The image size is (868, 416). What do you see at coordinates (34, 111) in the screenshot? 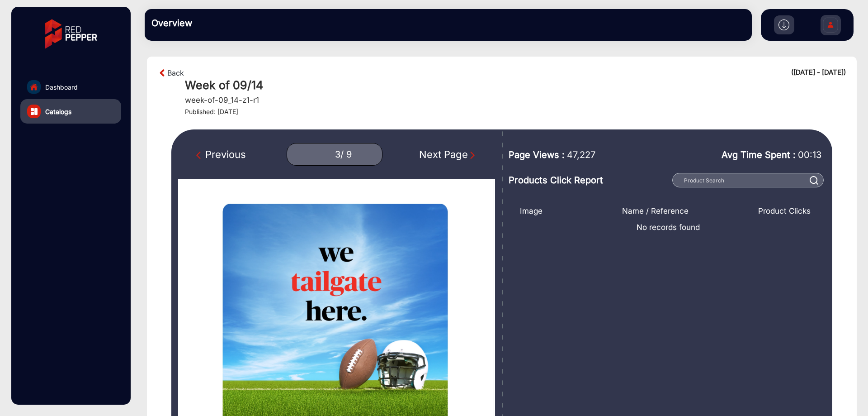
I see `img: catalog` at bounding box center [34, 111].